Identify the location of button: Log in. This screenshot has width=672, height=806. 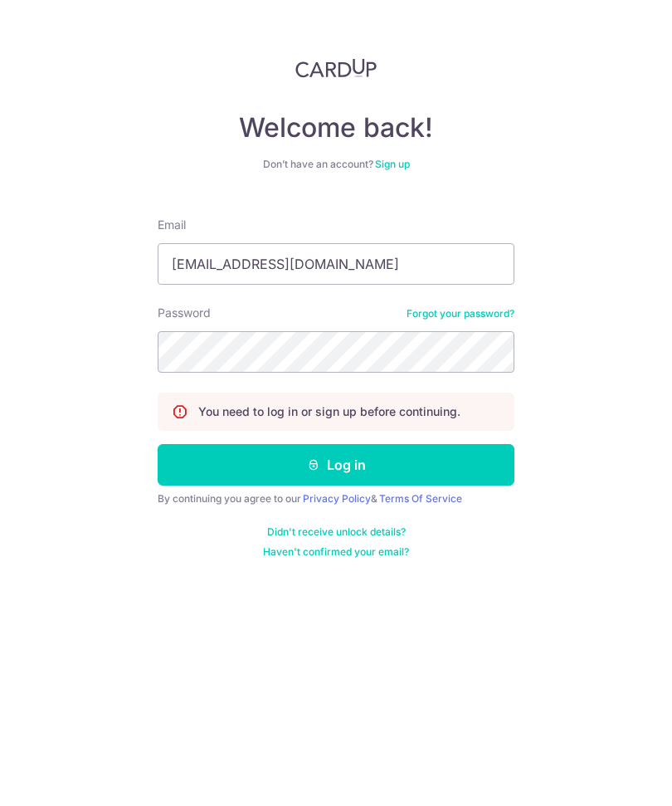
(336, 464).